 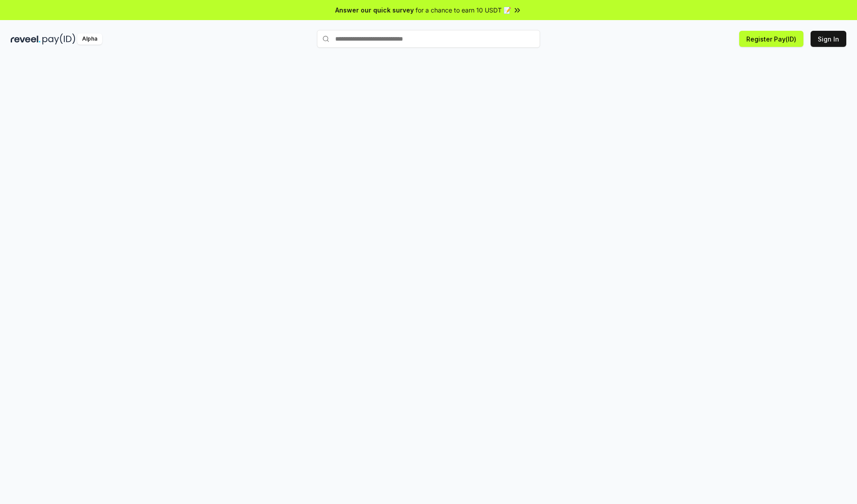 What do you see at coordinates (375, 10) in the screenshot?
I see `span: Answer our quick survey` at bounding box center [375, 10].